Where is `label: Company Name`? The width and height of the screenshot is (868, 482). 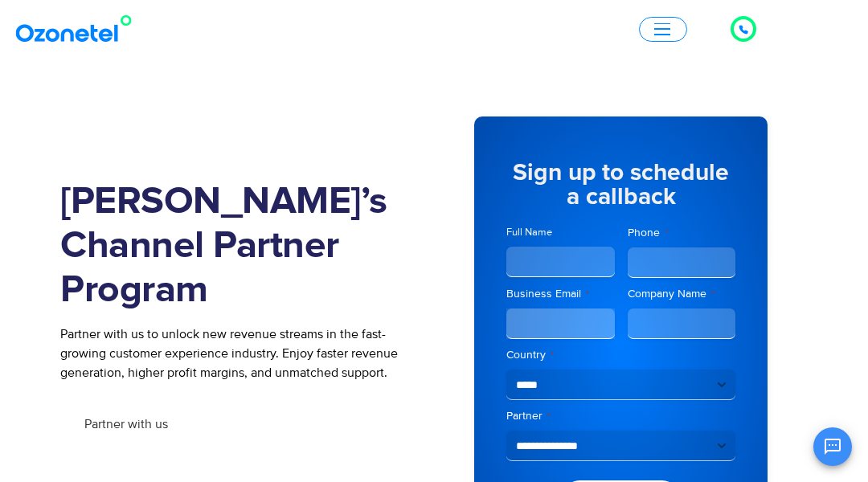 label: Company Name is located at coordinates (681, 294).